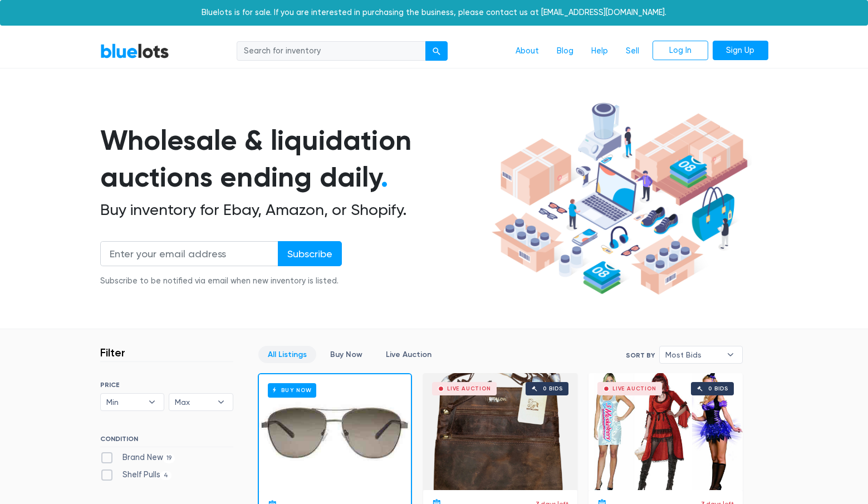 This screenshot has height=504, width=868. I want to click on a: Sell, so click(632, 52).